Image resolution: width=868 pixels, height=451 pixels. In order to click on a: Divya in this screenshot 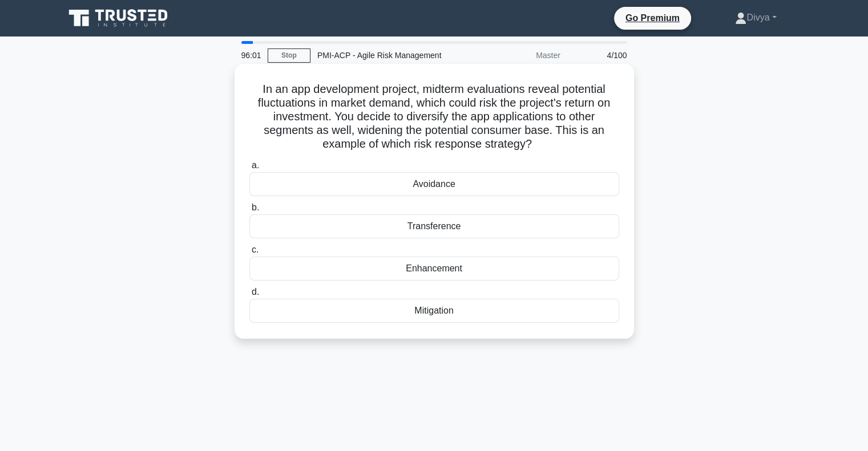, I will do `click(756, 18)`.